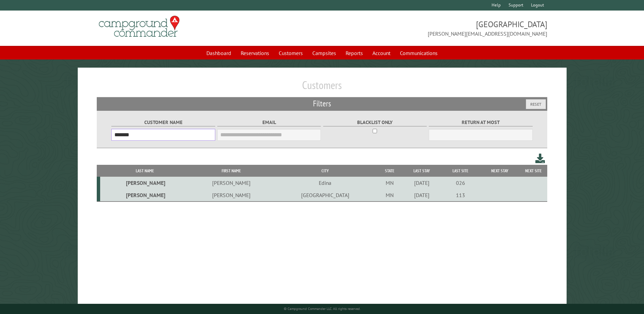 Image resolution: width=644 pixels, height=314 pixels. I want to click on h2: Filters, so click(322, 104).